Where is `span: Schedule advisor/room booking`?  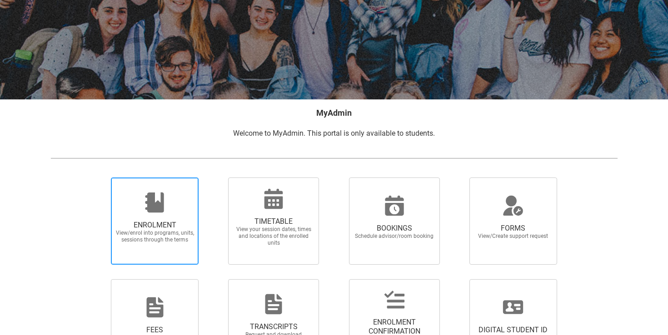 span: Schedule advisor/room booking is located at coordinates (394, 236).